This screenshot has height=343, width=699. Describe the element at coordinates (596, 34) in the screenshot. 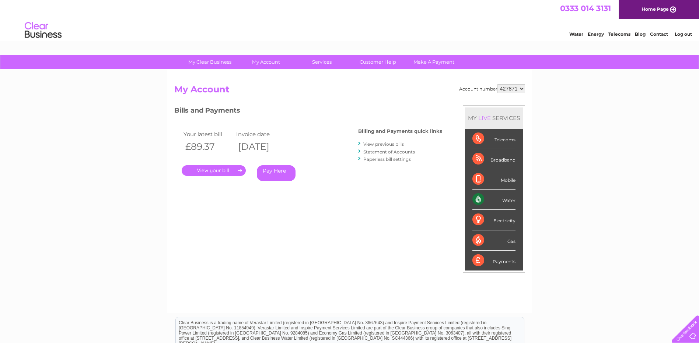

I see `a: Energy` at that location.